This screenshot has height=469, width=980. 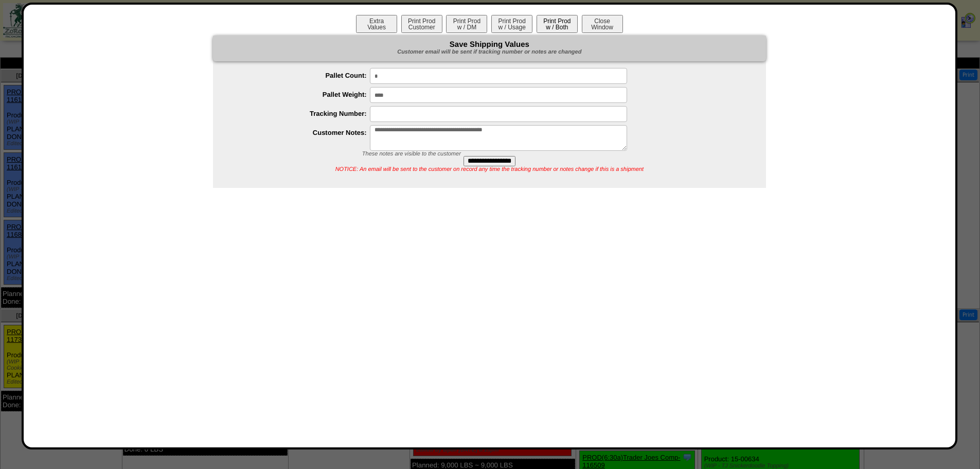 I want to click on span: NOTICE: An email will be sent to the customer on record any time the tracking number or notes cha..., so click(x=489, y=170).